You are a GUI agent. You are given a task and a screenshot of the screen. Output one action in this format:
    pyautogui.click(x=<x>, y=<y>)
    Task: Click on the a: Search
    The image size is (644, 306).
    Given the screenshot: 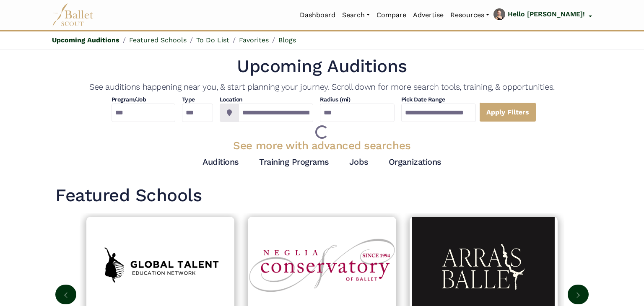 What is the action you would take?
    pyautogui.click(x=356, y=15)
    